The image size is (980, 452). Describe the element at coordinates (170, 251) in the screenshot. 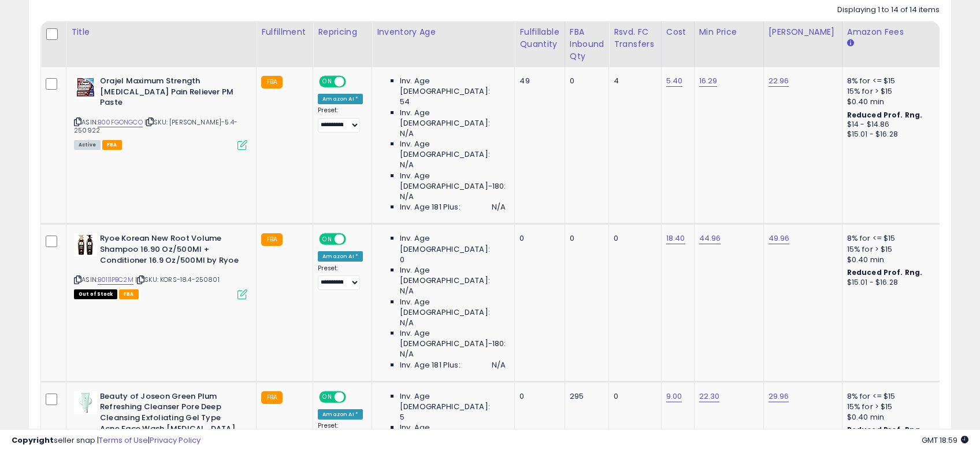

I see `b: Ryoe Korean New Root Volume Shampoo 16.90 Oz/500Ml + Conditioner 16.9 Oz/500Ml by Ryoe` at that location.